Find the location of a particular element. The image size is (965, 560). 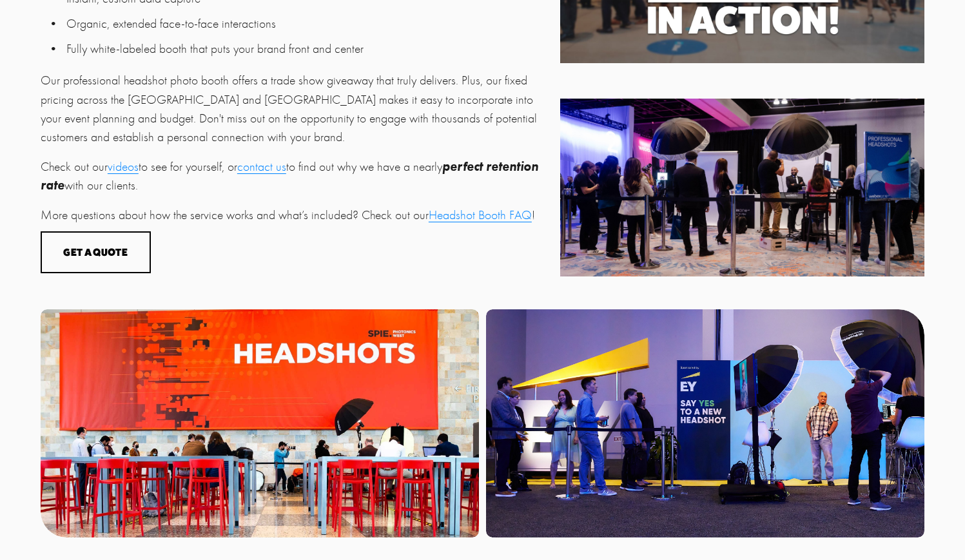

a: contact us is located at coordinates (262, 166).